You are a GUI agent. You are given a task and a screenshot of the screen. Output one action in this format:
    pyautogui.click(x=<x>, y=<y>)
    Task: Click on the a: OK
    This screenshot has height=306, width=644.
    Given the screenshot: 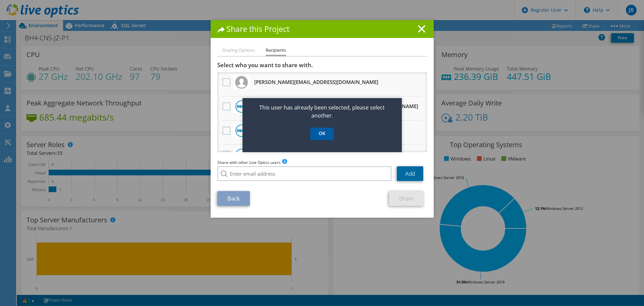 What is the action you would take?
    pyautogui.click(x=322, y=134)
    